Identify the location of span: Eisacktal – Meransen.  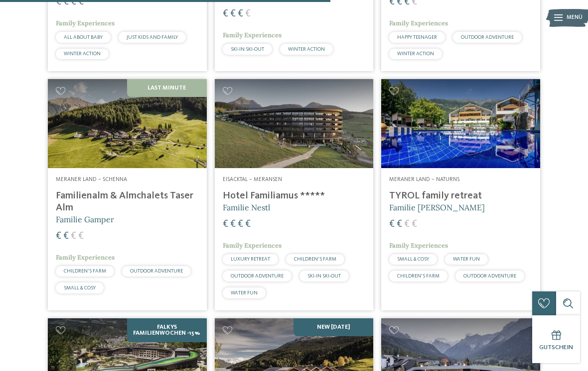
(252, 180).